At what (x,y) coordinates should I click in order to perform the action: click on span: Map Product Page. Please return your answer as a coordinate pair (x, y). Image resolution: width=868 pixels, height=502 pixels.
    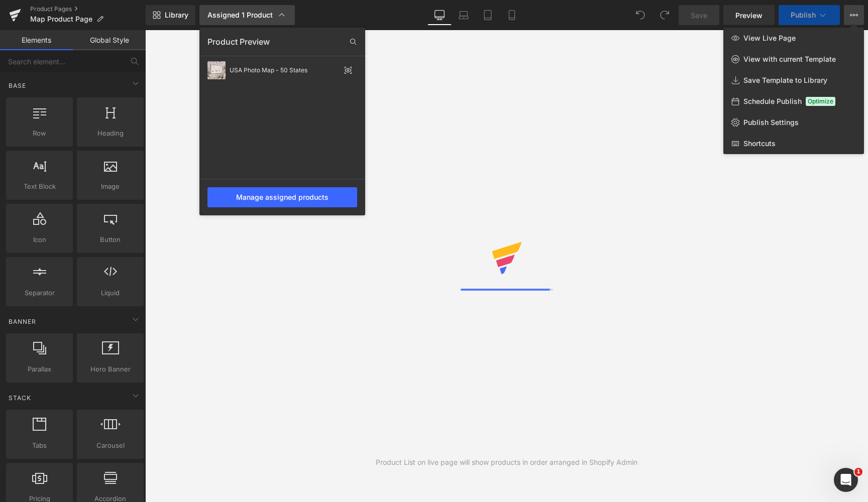
    Looking at the image, I should click on (62, 19).